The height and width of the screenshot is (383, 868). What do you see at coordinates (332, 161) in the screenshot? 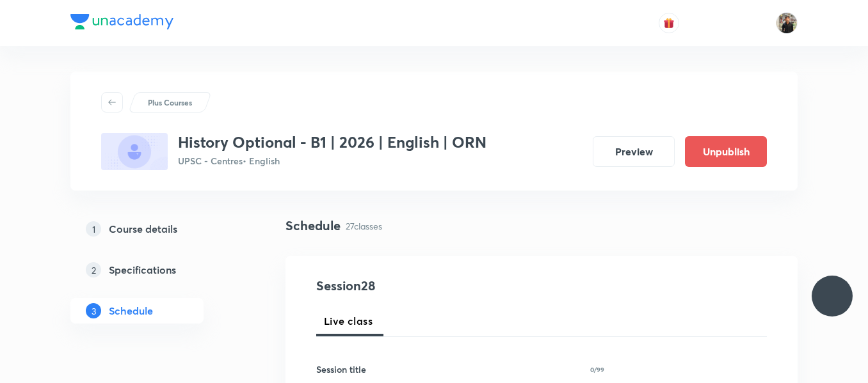
I see `p: UPSC - Centres • English` at bounding box center [332, 161].